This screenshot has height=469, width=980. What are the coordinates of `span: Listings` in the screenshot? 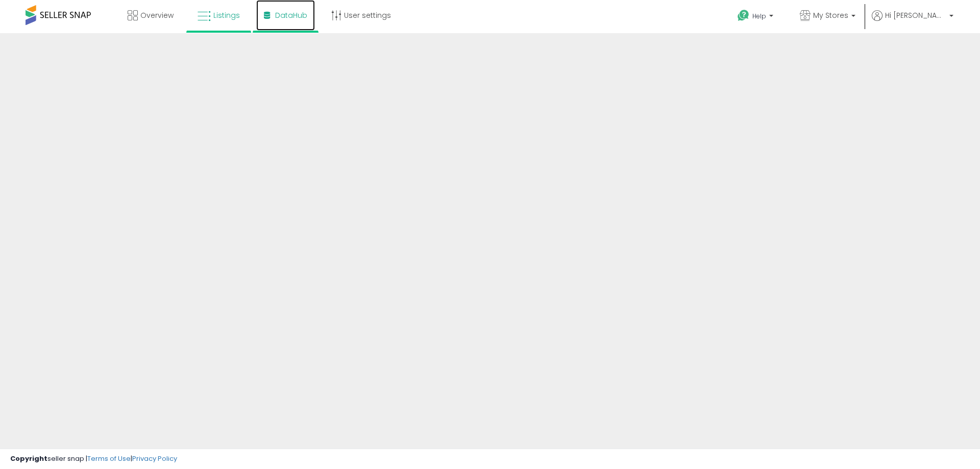 It's located at (226, 16).